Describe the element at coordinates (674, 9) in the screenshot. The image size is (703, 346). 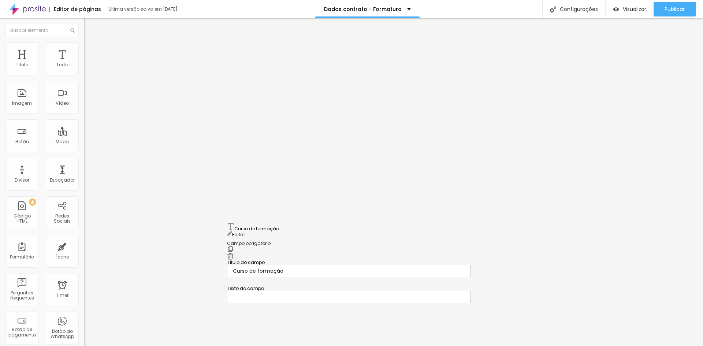
I see `button: Publicar` at that location.